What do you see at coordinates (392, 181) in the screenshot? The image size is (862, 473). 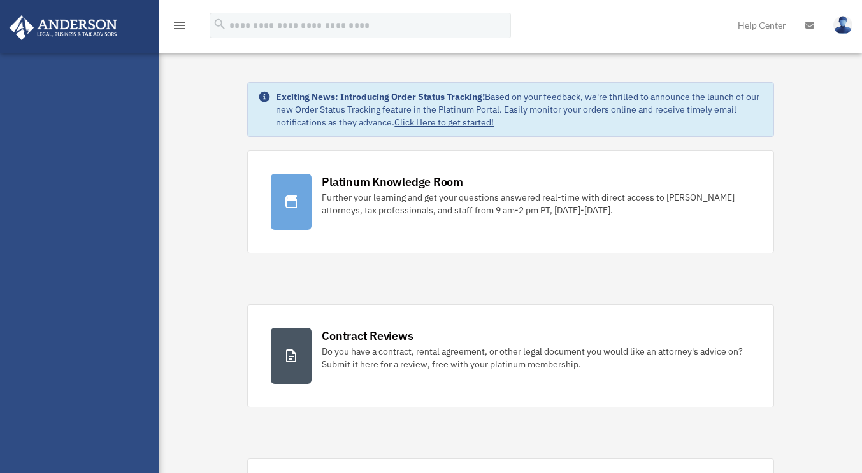 I see `div: Platinum Knowledge Room` at bounding box center [392, 181].